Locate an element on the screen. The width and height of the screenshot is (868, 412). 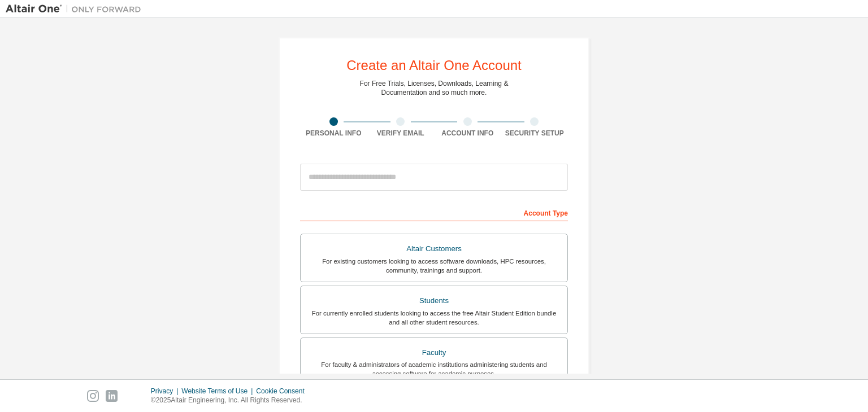
img: instagram.svg is located at coordinates (93, 396).